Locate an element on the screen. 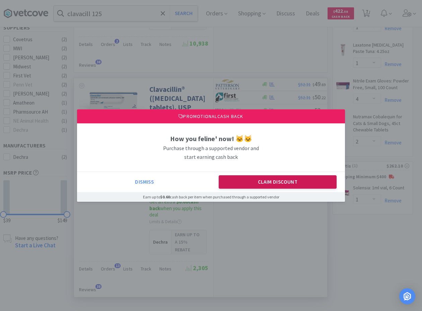 The height and width of the screenshot is (311, 422). button: Dismiss is located at coordinates (144, 182).